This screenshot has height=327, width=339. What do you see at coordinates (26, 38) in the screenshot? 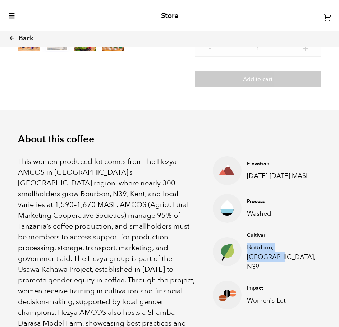
I see `span: Back` at bounding box center [26, 38].